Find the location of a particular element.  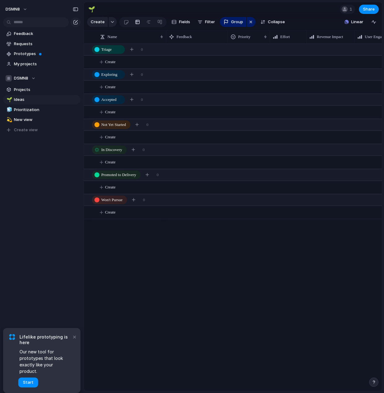

span: My projects is located at coordinates (46, 64).